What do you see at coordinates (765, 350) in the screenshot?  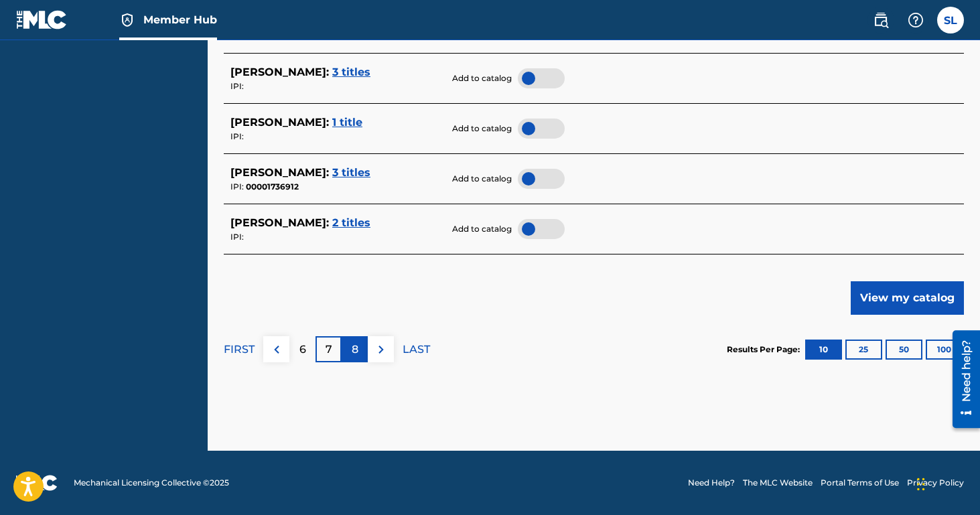 I see `p: Results Per Page:` at bounding box center [765, 350].